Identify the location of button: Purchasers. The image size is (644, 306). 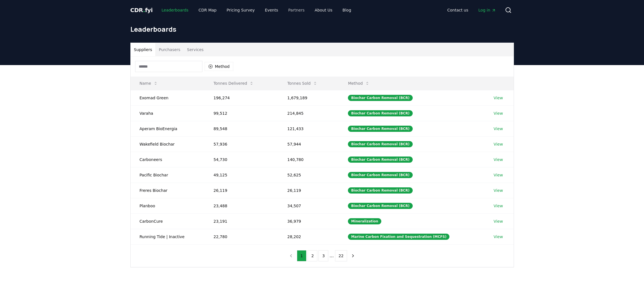
(169, 50).